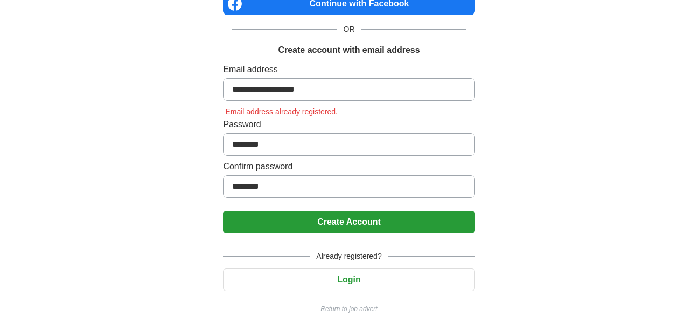 The image size is (698, 331). I want to click on button: Login, so click(349, 280).